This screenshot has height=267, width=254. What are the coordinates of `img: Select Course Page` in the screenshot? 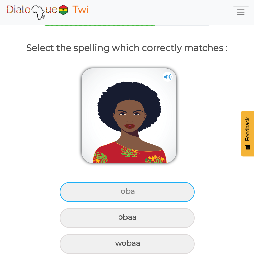 It's located at (47, 12).